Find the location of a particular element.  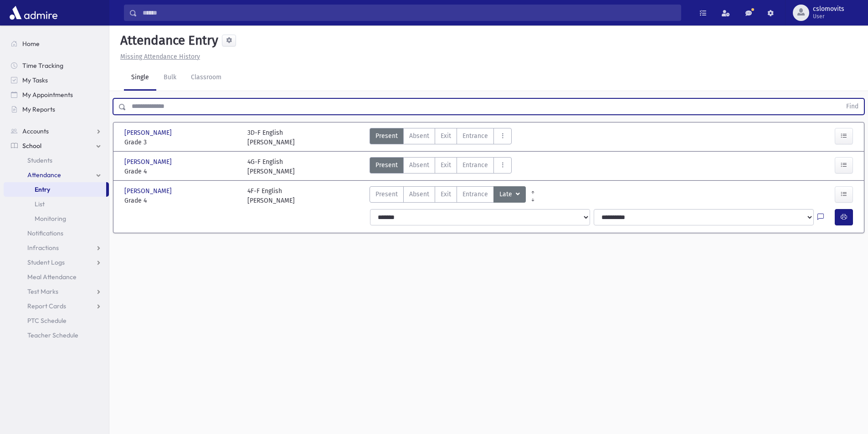

a: Single is located at coordinates (140, 78).